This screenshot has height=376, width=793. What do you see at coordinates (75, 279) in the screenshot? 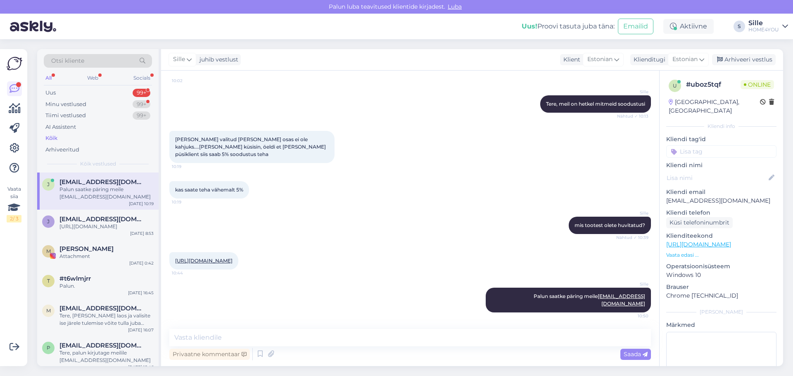
I see `span: #t6wlmjrr` at bounding box center [75, 279].